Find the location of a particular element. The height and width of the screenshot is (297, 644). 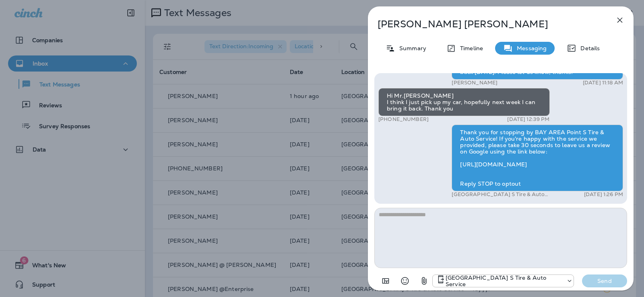

div: Thank you for stopping by BAY AREA Point S Tire & Auto Service! If you're happy with the service ... is located at coordinates (537, 158).